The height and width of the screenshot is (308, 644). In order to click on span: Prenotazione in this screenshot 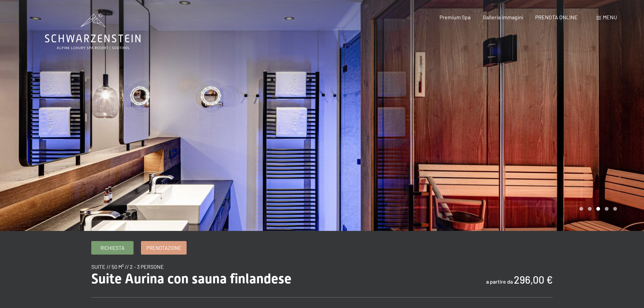, I will do `click(164, 248)`.